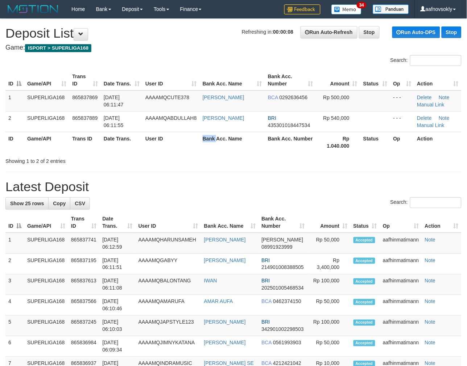 This screenshot has height=366, width=467. What do you see at coordinates (168, 305) in the screenshot?
I see `td: AAAAMQAMARUFA` at bounding box center [168, 305].